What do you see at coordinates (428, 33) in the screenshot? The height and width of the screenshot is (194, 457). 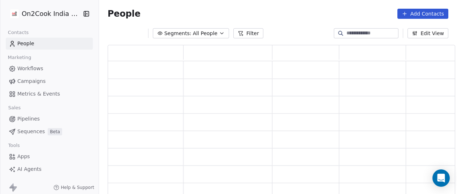 I see `button: Edit View` at bounding box center [428, 33].